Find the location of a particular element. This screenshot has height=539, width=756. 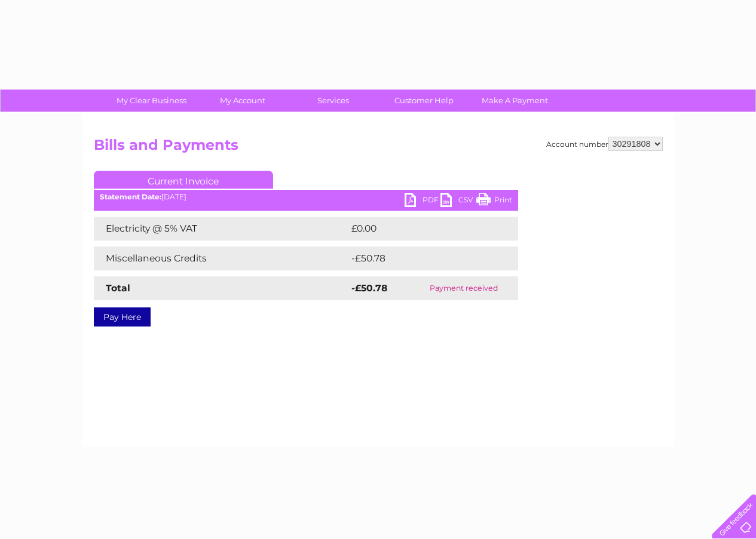

a: Current Invoice is located at coordinates (184, 180).